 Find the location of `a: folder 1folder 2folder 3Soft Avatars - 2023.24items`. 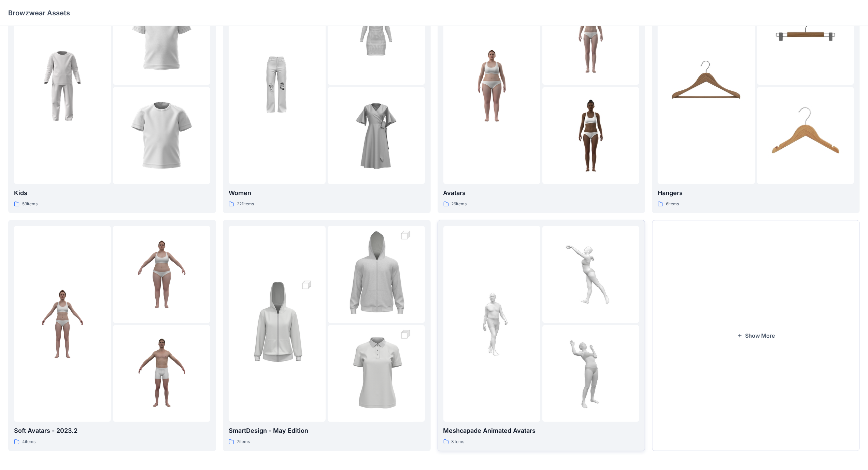

a: folder 1folder 2folder 3Soft Avatars - 2023.24items is located at coordinates (112, 335).